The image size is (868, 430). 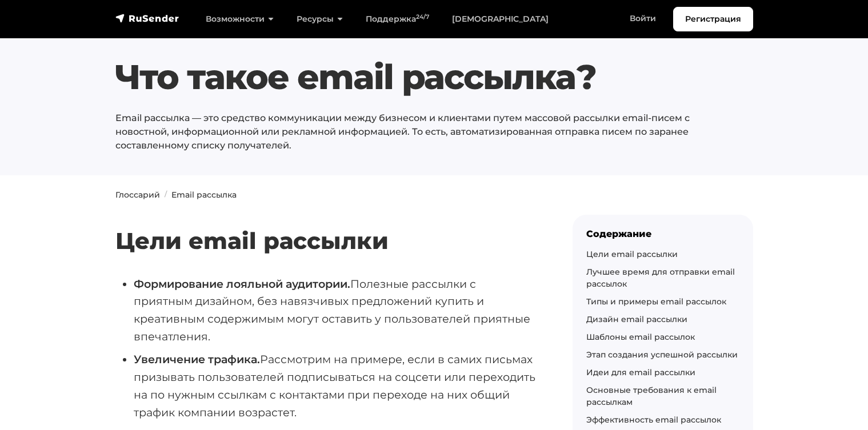 I want to click on a: Цели email рассылки, so click(x=632, y=254).